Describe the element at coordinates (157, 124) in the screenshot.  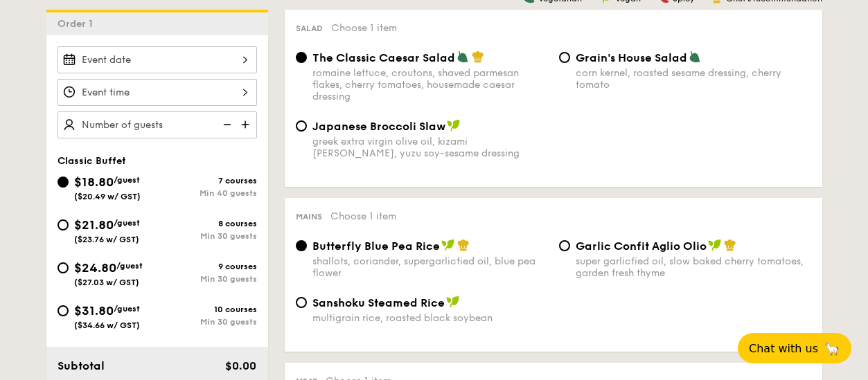
I see `input: Number of guests` at that location.